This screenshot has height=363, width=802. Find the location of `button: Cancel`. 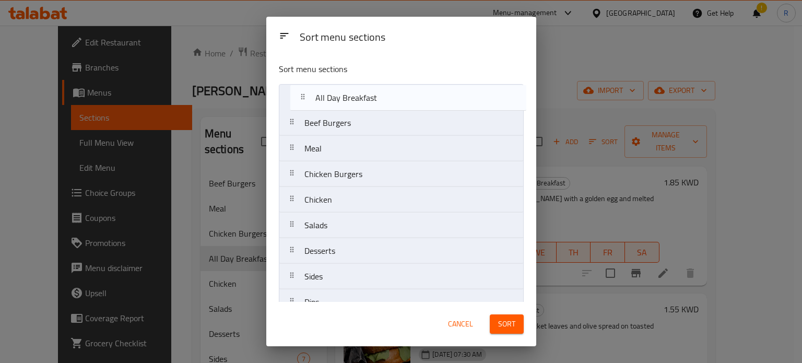

button: Cancel is located at coordinates (460, 324).